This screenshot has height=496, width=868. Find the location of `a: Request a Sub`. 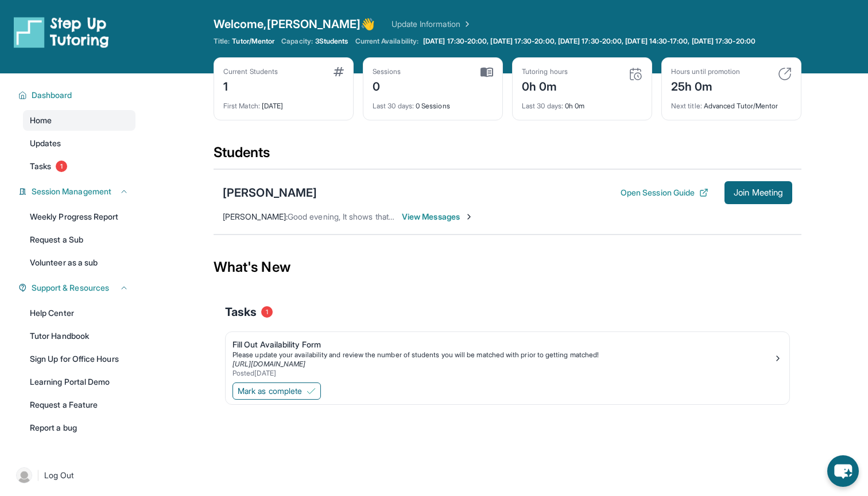

a: Request a Sub is located at coordinates (79, 240).